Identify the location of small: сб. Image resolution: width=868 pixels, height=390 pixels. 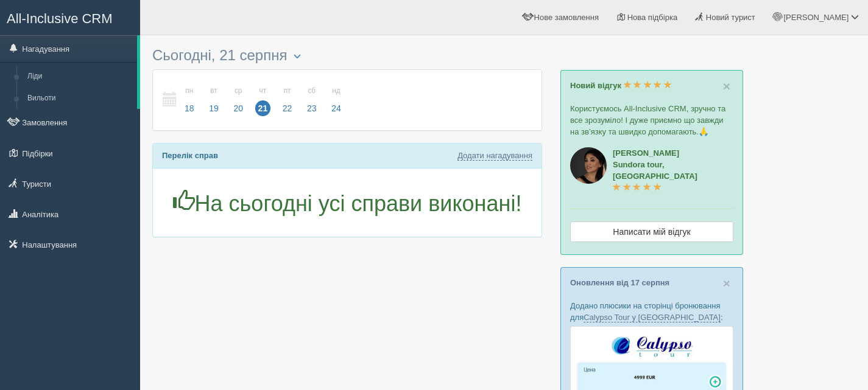
(312, 91).